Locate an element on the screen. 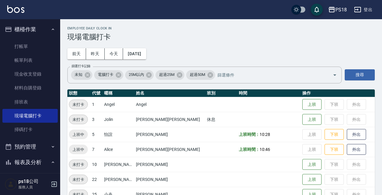  td: 休息 is located at coordinates (221, 120).